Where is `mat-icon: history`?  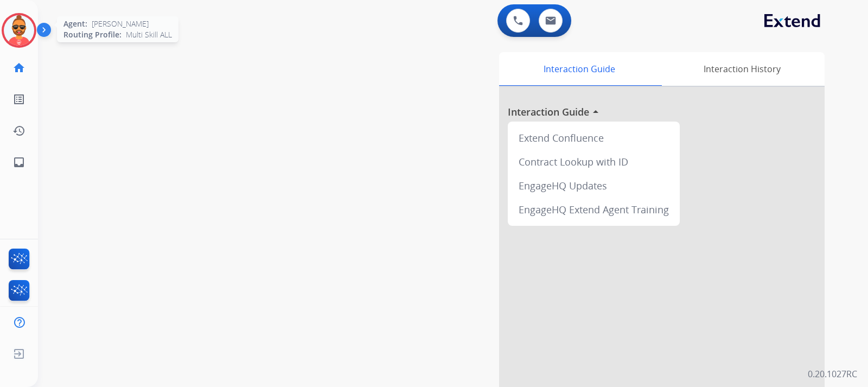 mat-icon: history is located at coordinates (19, 131).